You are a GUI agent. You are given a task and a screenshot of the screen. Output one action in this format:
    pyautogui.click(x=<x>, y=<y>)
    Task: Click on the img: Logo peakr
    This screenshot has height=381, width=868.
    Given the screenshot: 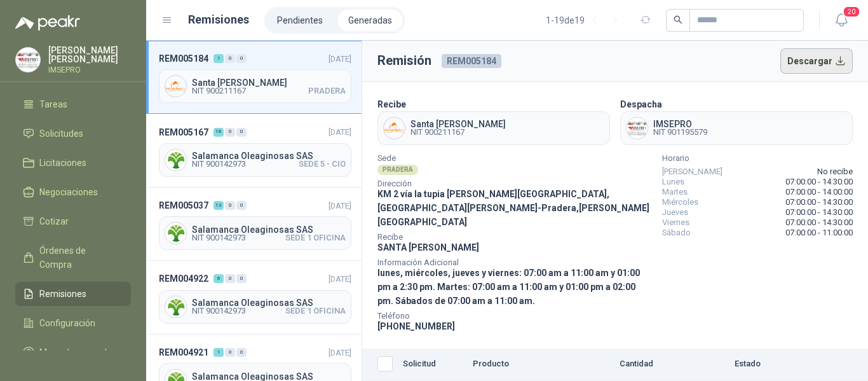 What is the action you would take?
    pyautogui.click(x=48, y=23)
    